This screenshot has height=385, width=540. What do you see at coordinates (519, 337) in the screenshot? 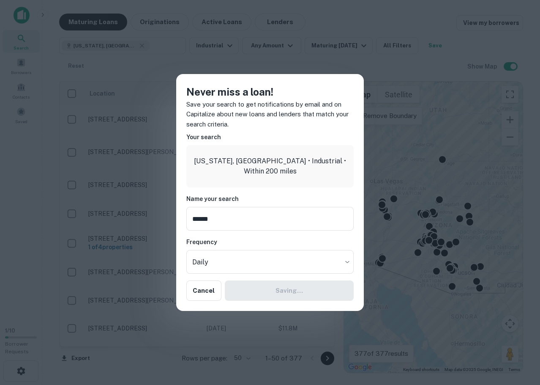
I see `div: Chat Widget` at bounding box center [519, 337].